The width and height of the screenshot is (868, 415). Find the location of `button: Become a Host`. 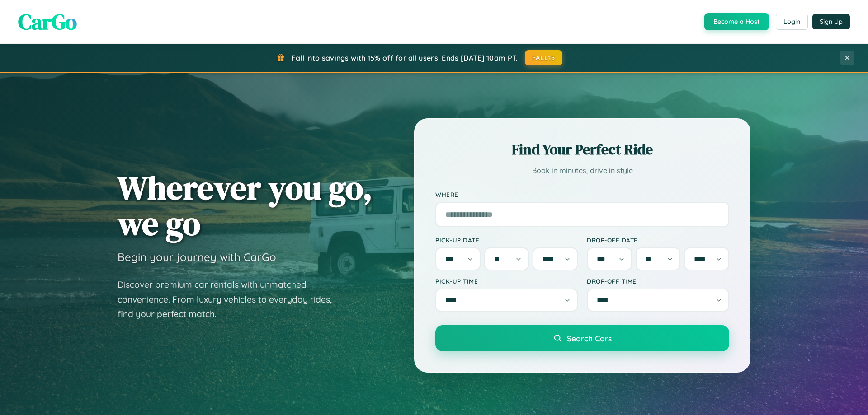

button: Become a Host is located at coordinates (736, 22).